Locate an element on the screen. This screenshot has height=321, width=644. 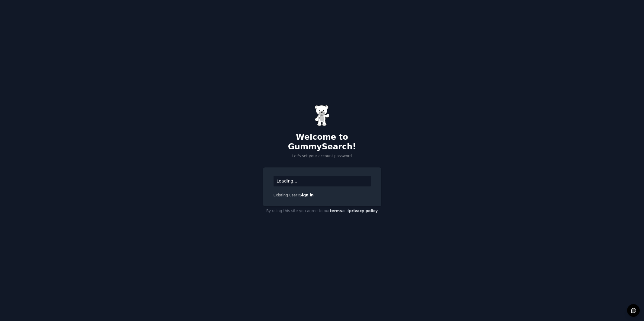
h2: Welcome to GummySearch! is located at coordinates (322, 142).